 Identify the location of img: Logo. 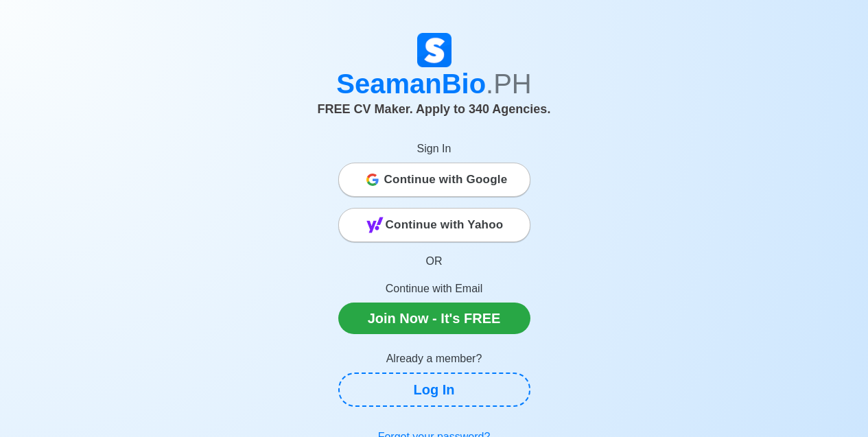
(435, 50).